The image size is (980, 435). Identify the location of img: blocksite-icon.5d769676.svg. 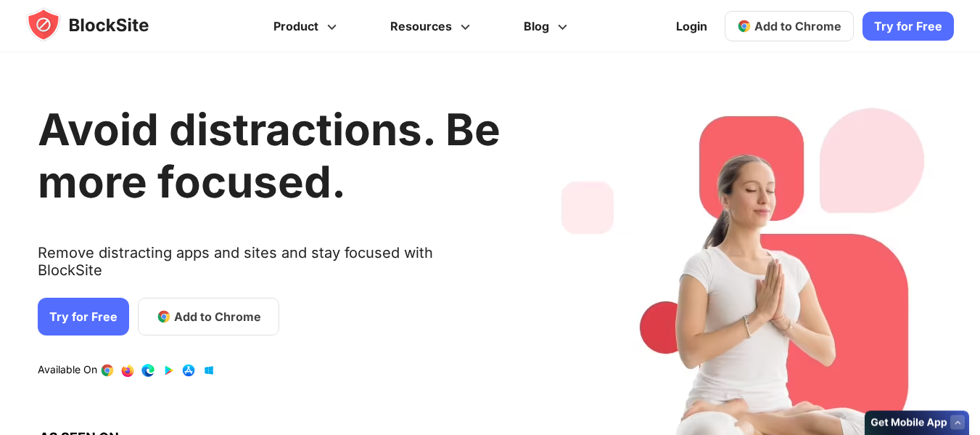
(101, 25).